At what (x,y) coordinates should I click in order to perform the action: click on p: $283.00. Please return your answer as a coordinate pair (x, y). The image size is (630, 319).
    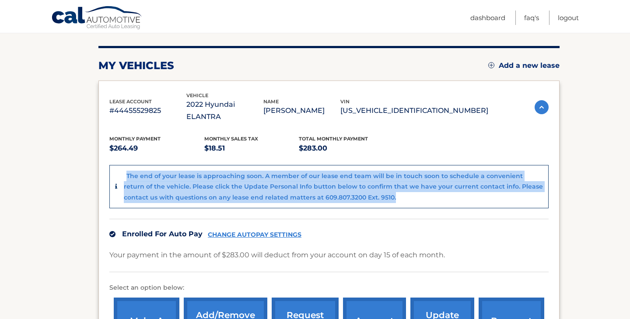
    Looking at the image, I should click on (346, 148).